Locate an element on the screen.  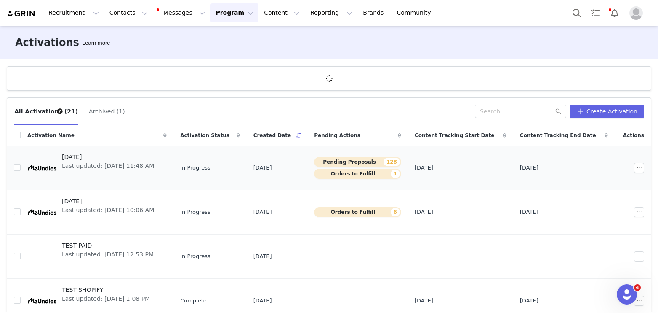
a: Brands is located at coordinates (375, 13).